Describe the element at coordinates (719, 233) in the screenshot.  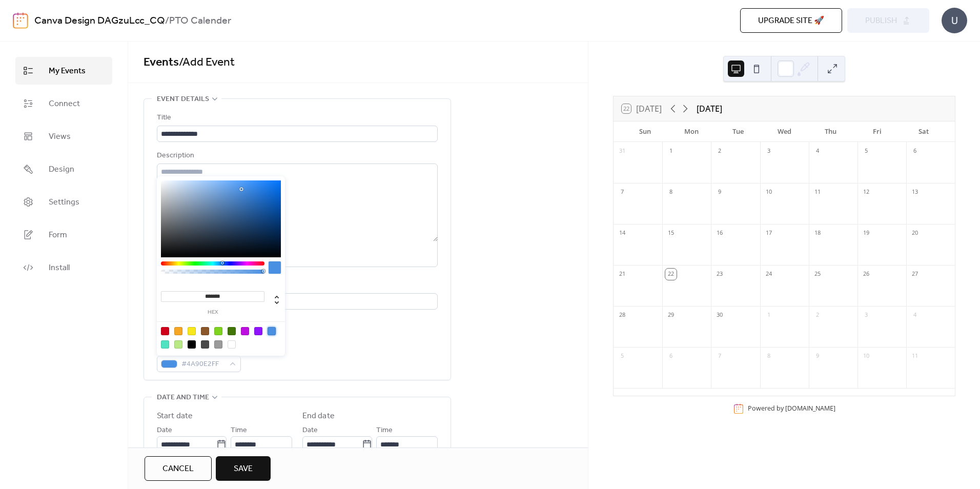
I see `div: 16` at that location.